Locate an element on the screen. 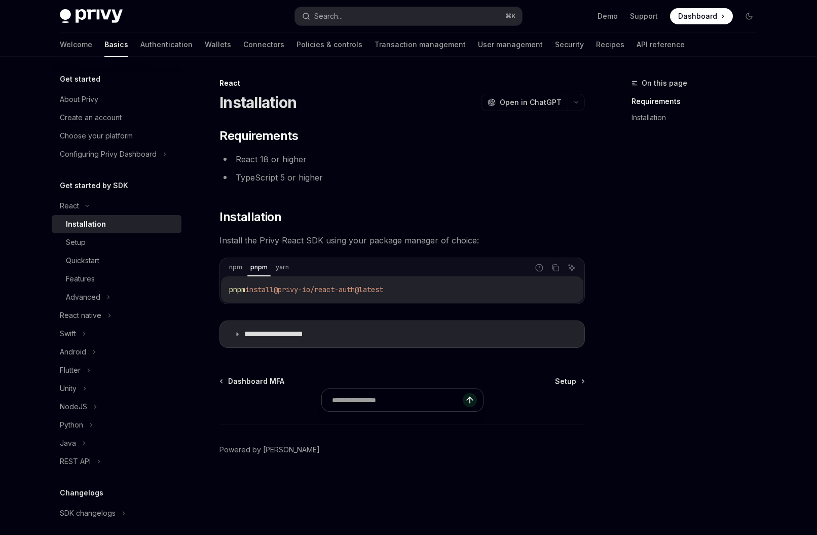  span: Dashboard MFA is located at coordinates (256, 381).